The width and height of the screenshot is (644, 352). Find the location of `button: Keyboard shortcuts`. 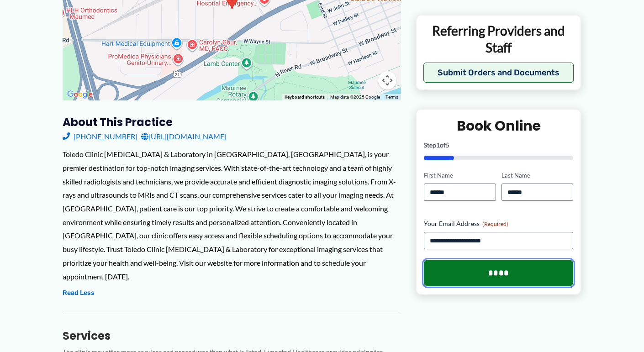

button: Keyboard shortcuts is located at coordinates (304, 98).